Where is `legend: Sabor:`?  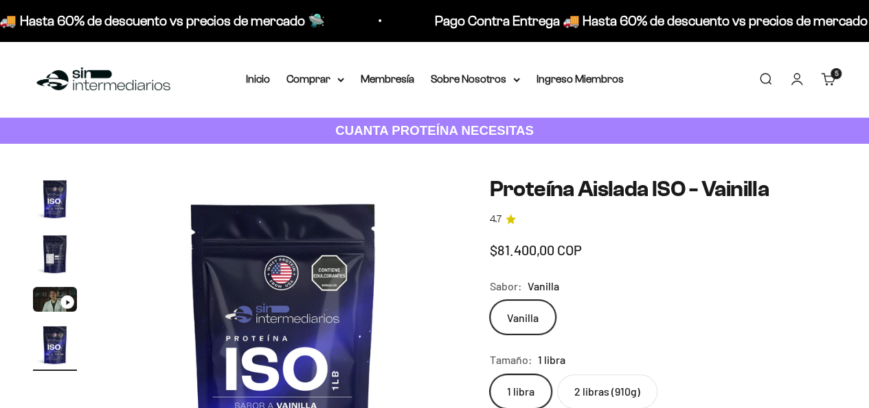 legend: Sabor: is located at coordinates (506, 286).